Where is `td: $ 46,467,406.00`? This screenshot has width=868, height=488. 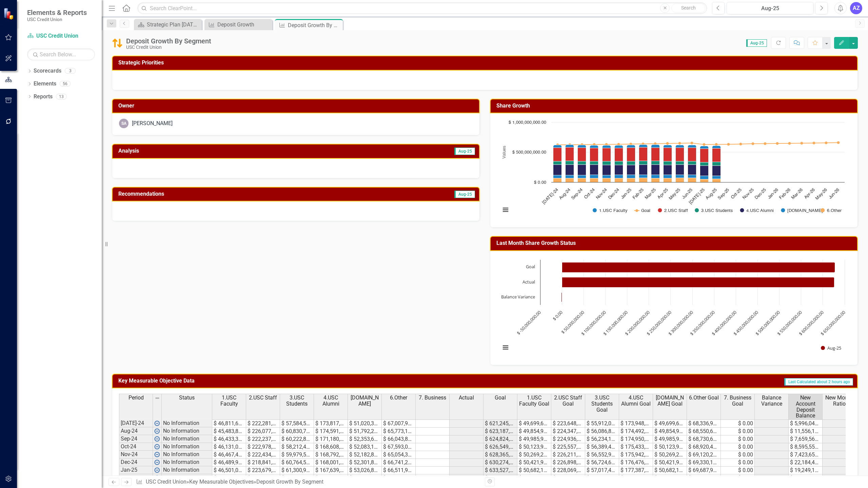
td: $ 46,467,406.00 is located at coordinates (230, 455).